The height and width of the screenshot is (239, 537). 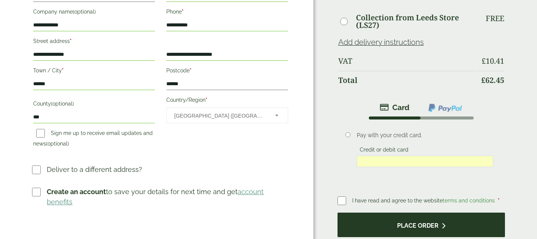 I want to click on bdi: 62.45, so click(x=493, y=80).